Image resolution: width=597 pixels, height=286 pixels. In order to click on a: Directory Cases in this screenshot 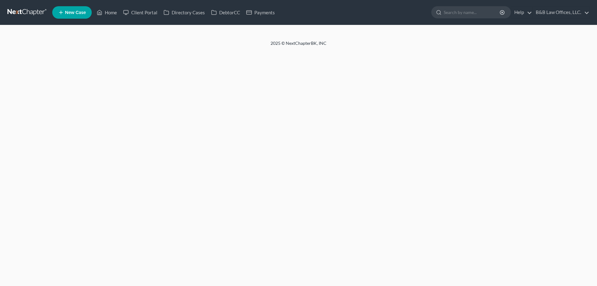, I will do `click(184, 12)`.